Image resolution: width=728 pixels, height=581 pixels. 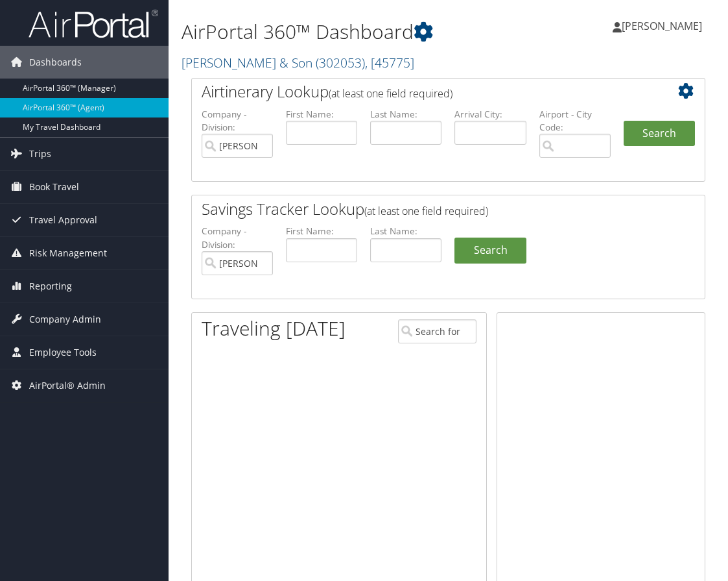 I want to click on label: Airport - City Code:, so click(x=575, y=120).